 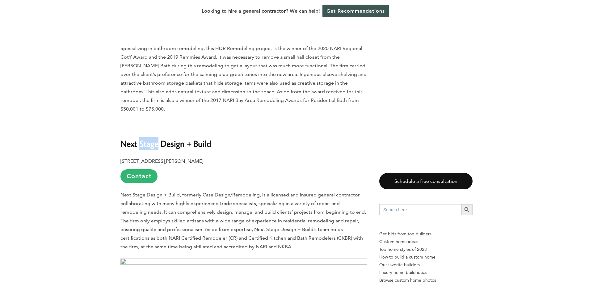 I want to click on a: Top home styles of 2023, so click(x=426, y=249).